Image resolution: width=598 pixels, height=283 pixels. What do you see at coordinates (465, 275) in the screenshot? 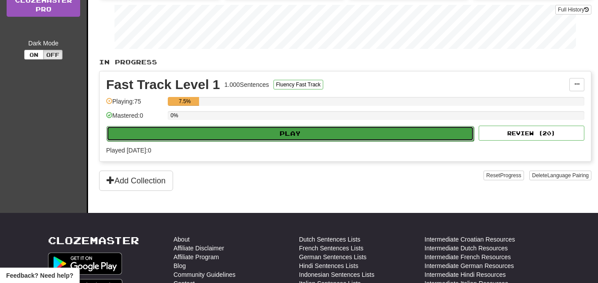
I see `a: Intermediate Hindi Resources` at bounding box center [465, 275].